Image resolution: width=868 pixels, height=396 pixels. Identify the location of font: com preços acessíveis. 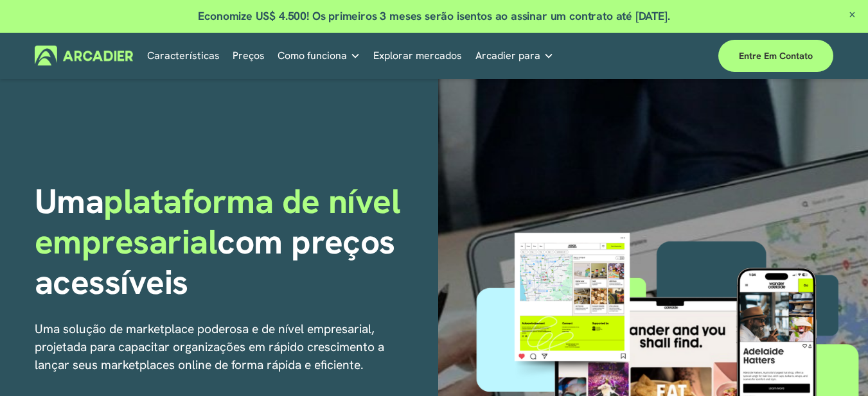
(219, 262).